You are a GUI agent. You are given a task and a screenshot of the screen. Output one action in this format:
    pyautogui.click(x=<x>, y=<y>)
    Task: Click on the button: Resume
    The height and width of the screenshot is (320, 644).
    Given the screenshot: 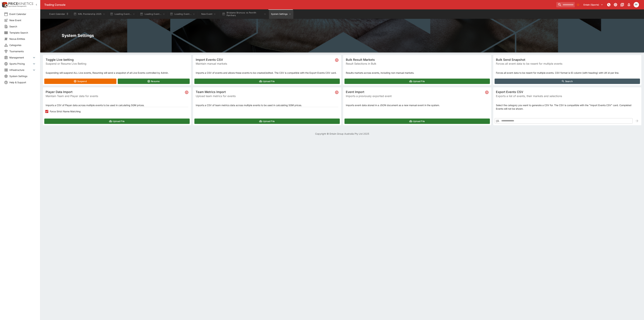 What is the action you would take?
    pyautogui.click(x=154, y=81)
    